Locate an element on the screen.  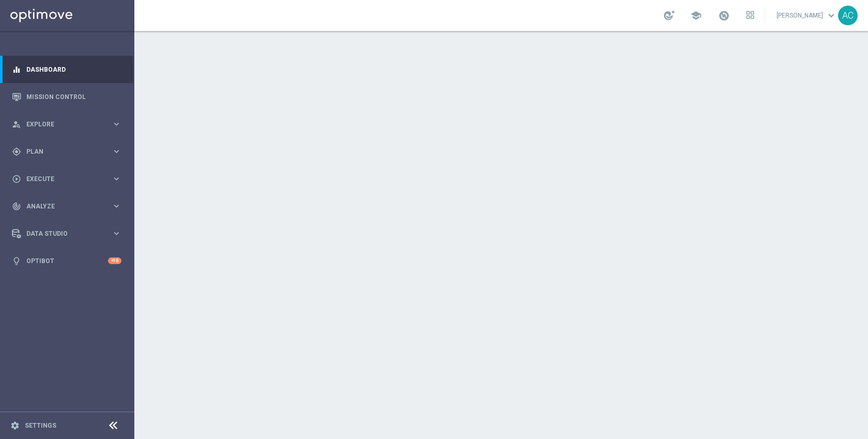
span: keyboard_arrow_down is located at coordinates (831, 16).